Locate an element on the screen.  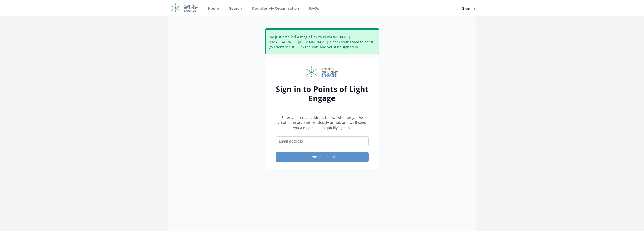
img: Points of Light Engage logo is located at coordinates (322, 72).